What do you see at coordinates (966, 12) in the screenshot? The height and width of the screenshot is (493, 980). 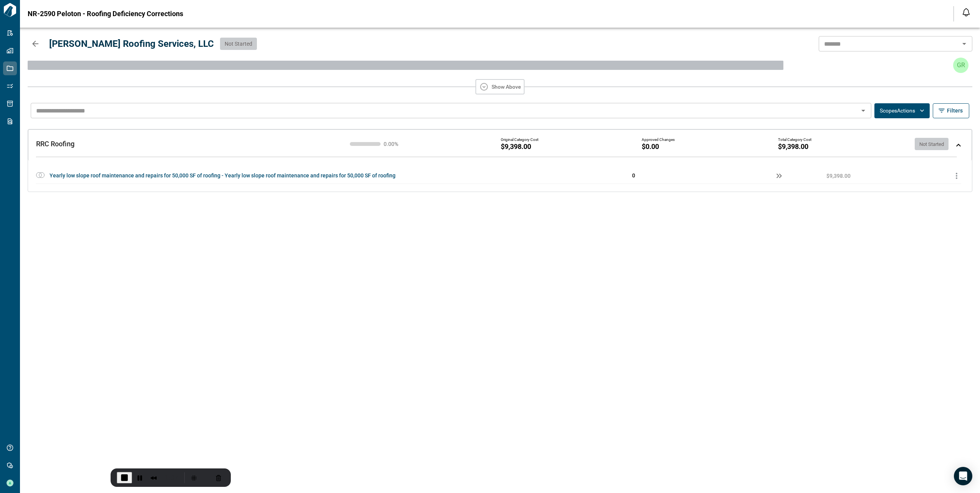 I see `button: Open notification feed` at bounding box center [966, 12].